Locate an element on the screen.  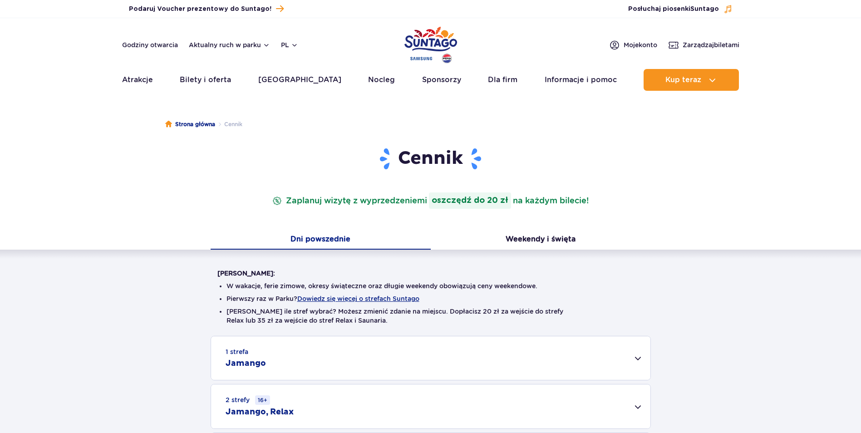
h2: Jamango, Relax is located at coordinates (260, 412).